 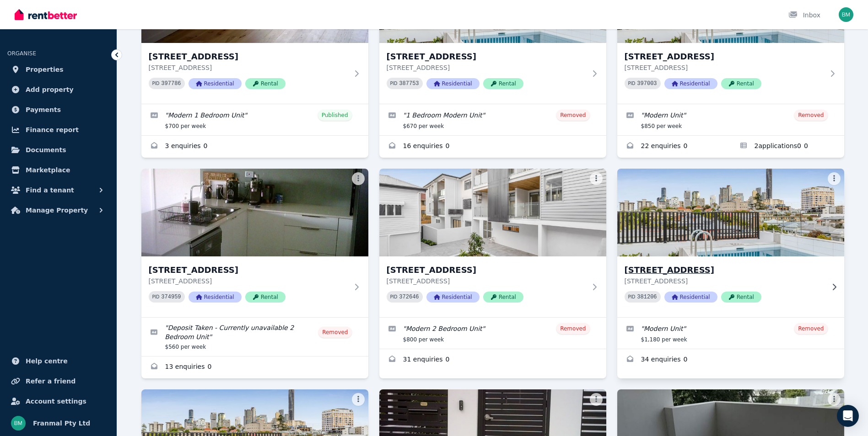 I want to click on a: Enquiries for 6/157 Harcourt St, New Farm, so click(x=674, y=147).